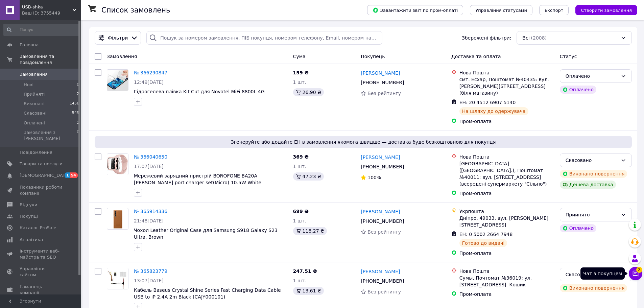 The height and width of the screenshot is (308, 644). Describe the element at coordinates (602, 273) in the screenshot. I see `div: Чат з покупцем` at that location.